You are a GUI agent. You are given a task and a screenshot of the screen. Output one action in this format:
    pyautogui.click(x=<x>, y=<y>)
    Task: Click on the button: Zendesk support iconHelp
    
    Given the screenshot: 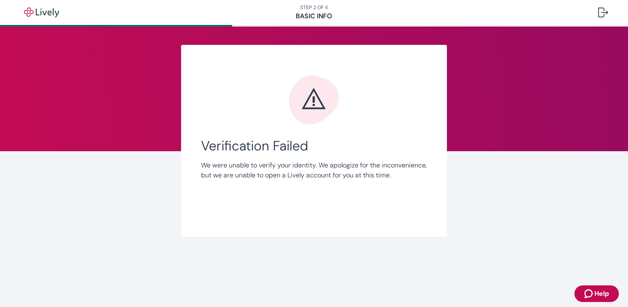 What is the action you would take?
    pyautogui.click(x=596, y=293)
    